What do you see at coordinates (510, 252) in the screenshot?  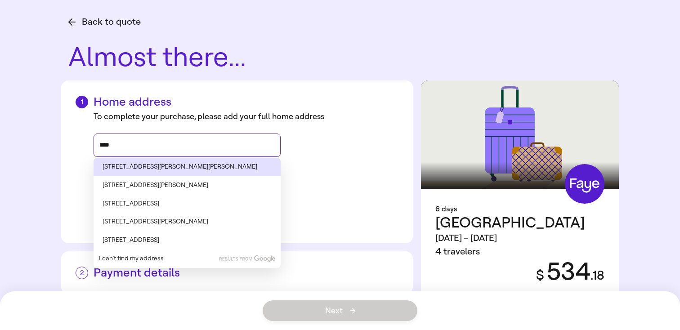 I see `div: 4 travelers` at bounding box center [510, 252].